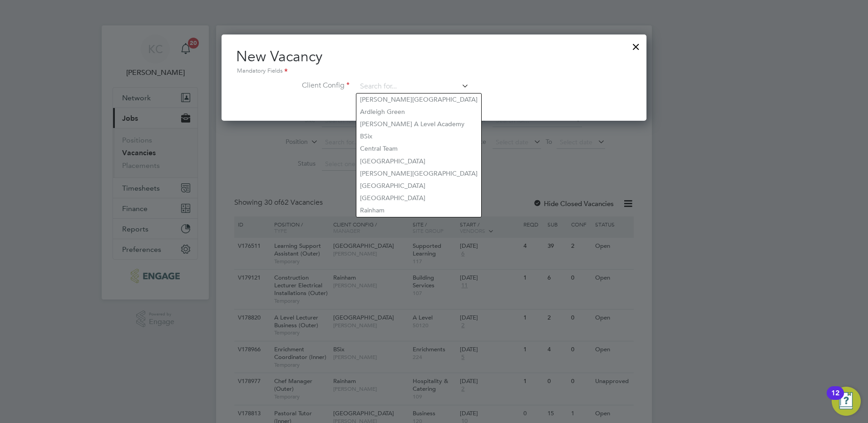  Describe the element at coordinates (847, 402) in the screenshot. I see `button: Open Resource Center, 12 new notifications` at that location.